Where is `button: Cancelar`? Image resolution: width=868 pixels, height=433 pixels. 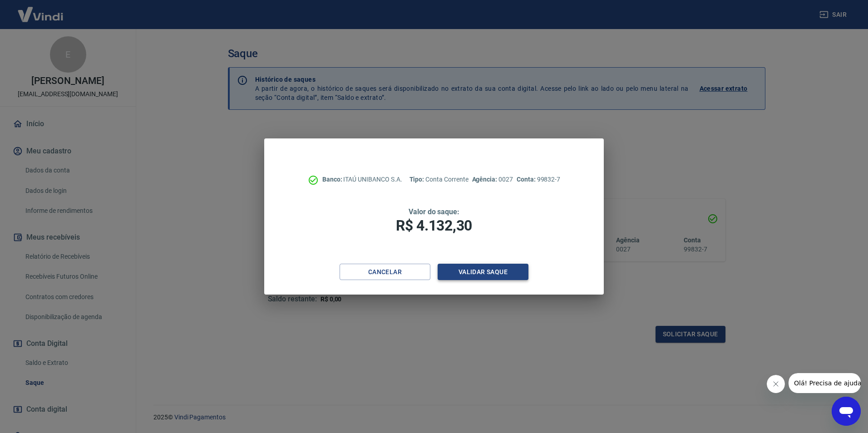
button: Cancelar is located at coordinates (385, 272).